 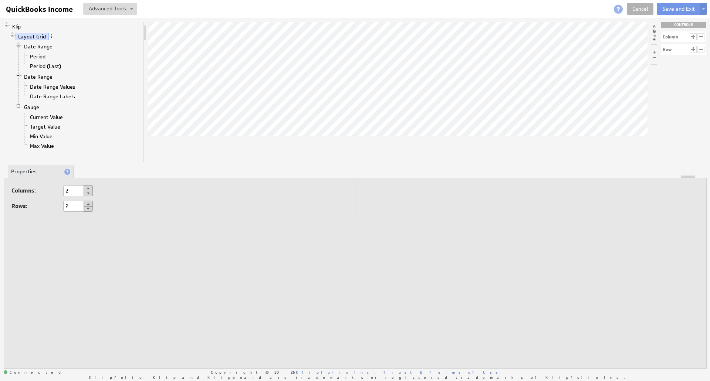 I want to click on label: Rows:, so click(x=37, y=206).